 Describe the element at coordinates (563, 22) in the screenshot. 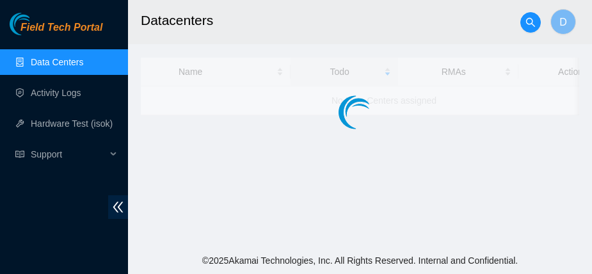

I see `span: D` at that location.